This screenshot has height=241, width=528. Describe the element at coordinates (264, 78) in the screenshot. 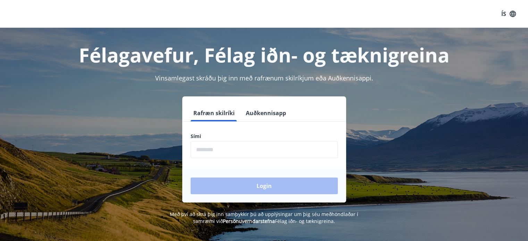

I see `span: Vinsamlegast skráðu þig inn með rafrænum skilríkjum eða Auðkennisappi.` at that location.